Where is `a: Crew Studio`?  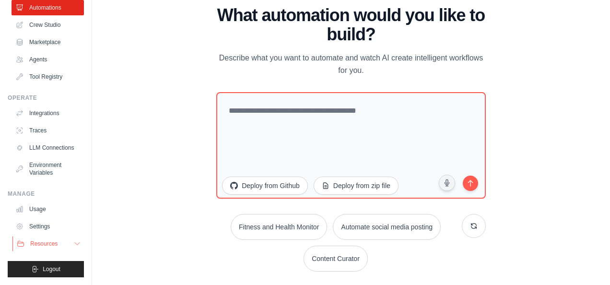 a: Crew Studio is located at coordinates (47, 25).